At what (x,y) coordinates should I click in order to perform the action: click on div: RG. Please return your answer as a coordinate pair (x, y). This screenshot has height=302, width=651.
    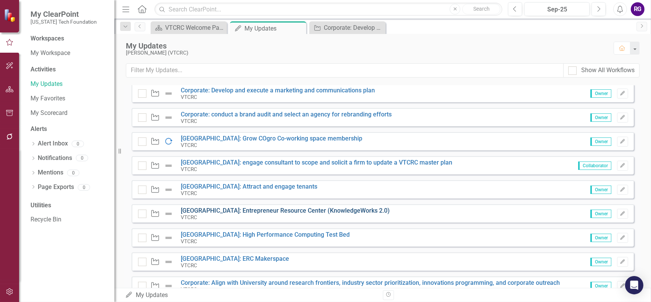
    Looking at the image, I should click on (638, 9).